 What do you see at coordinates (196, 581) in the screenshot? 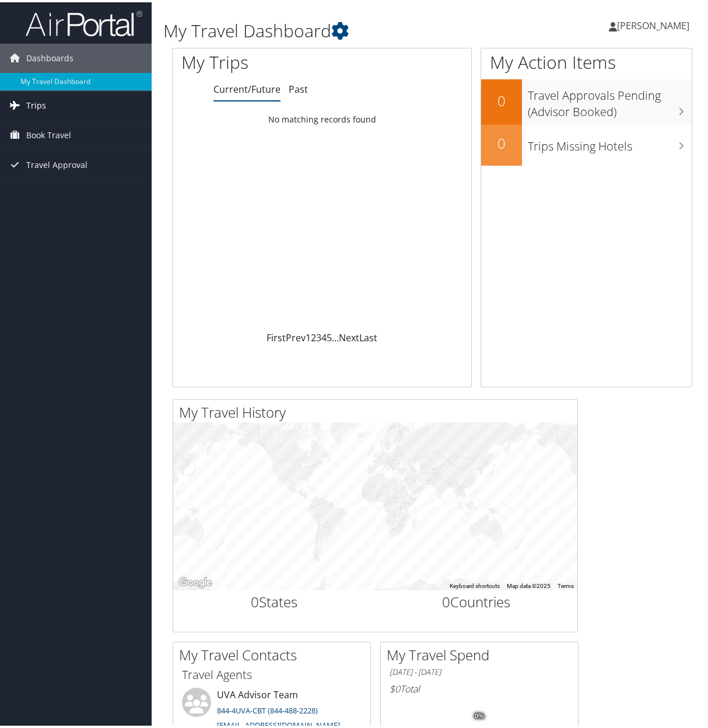
I see `a: Open this area in Google Maps (opens a new window)` at bounding box center [196, 581].